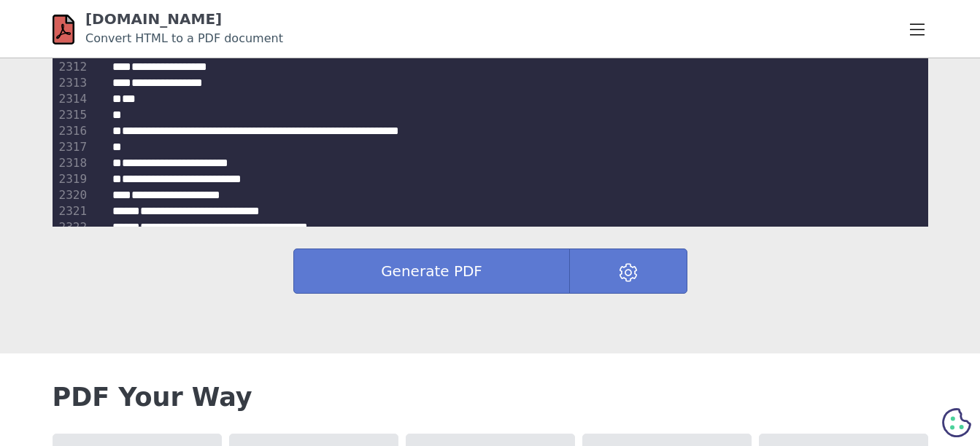 The width and height of the screenshot is (980, 446). I want to click on div: 2322, so click(72, 228).